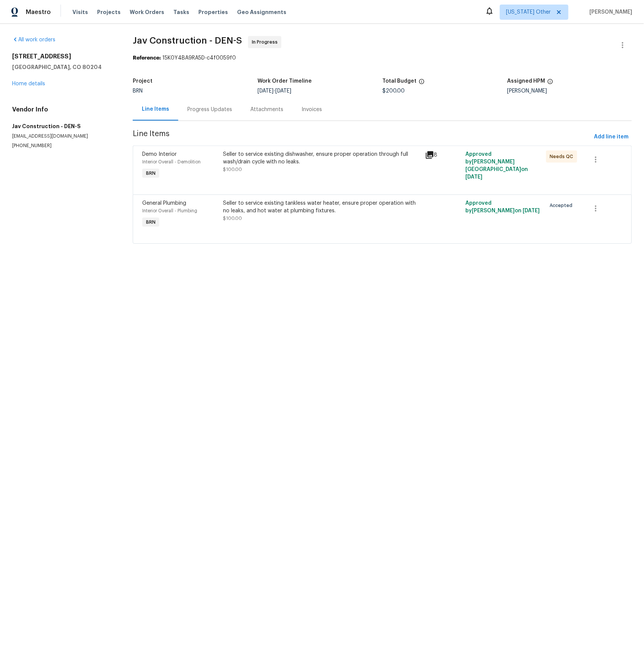  What do you see at coordinates (165, 203) in the screenshot?
I see `span: General Plumbing` at bounding box center [165, 203].